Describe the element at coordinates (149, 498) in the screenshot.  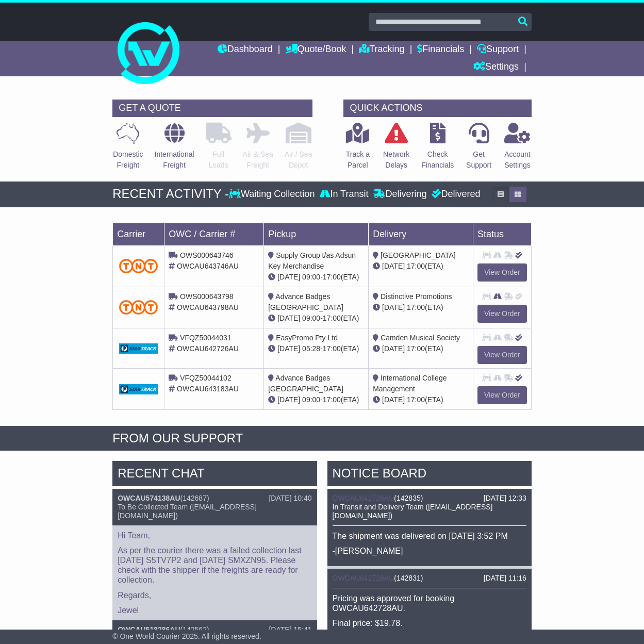
I see `a: OWCAU574138AU` at that location.